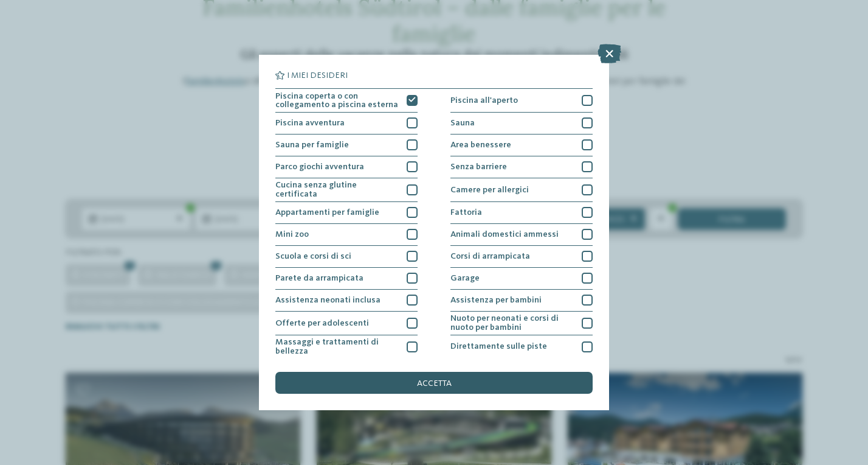 The image size is (868, 465). What do you see at coordinates (434, 383) in the screenshot?
I see `span: accetta` at bounding box center [434, 383].